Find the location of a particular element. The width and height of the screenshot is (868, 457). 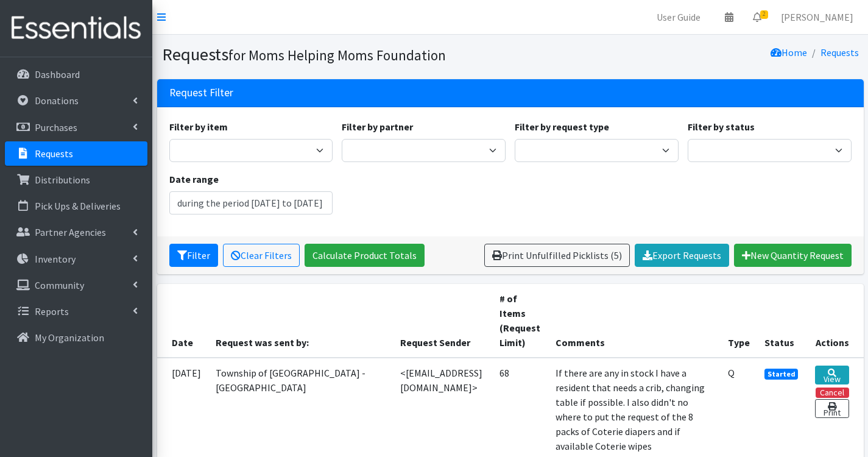

p: My Organization is located at coordinates (69, 338).